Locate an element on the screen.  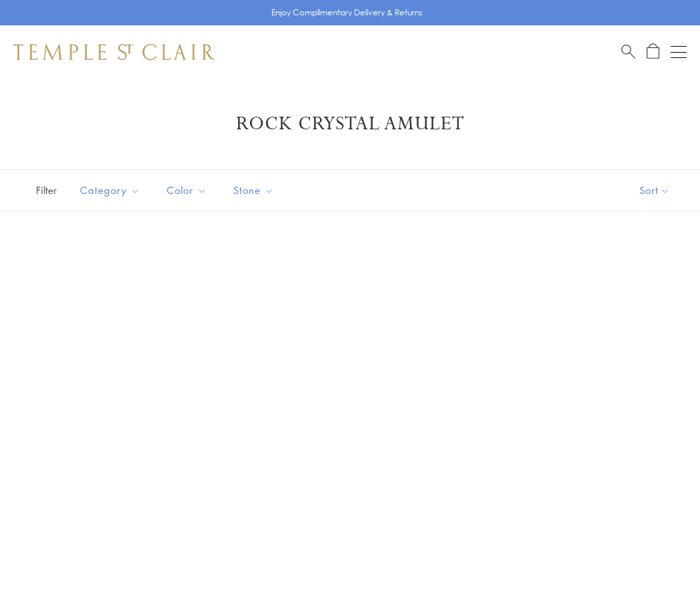
a: Open Shopping Bag is located at coordinates (653, 52).